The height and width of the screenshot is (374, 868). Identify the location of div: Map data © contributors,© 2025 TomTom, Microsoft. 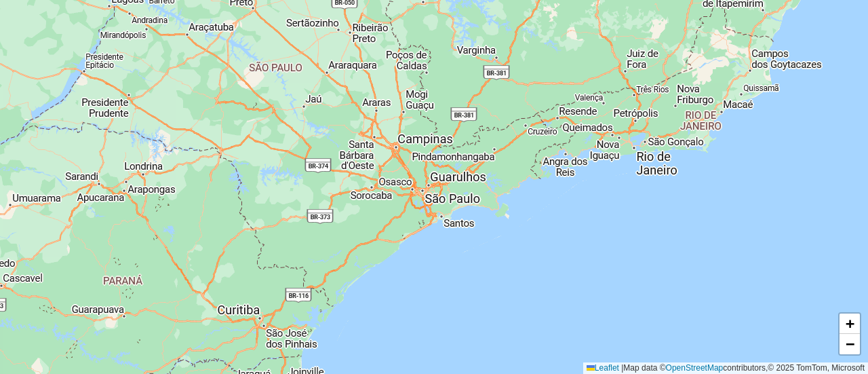
(726, 368).